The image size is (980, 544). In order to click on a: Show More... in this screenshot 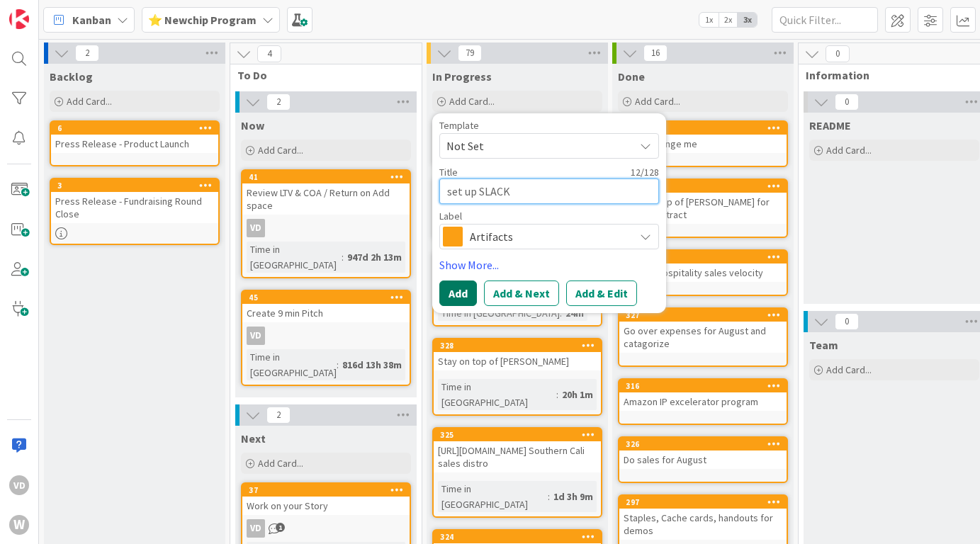, I will do `click(549, 265)`.